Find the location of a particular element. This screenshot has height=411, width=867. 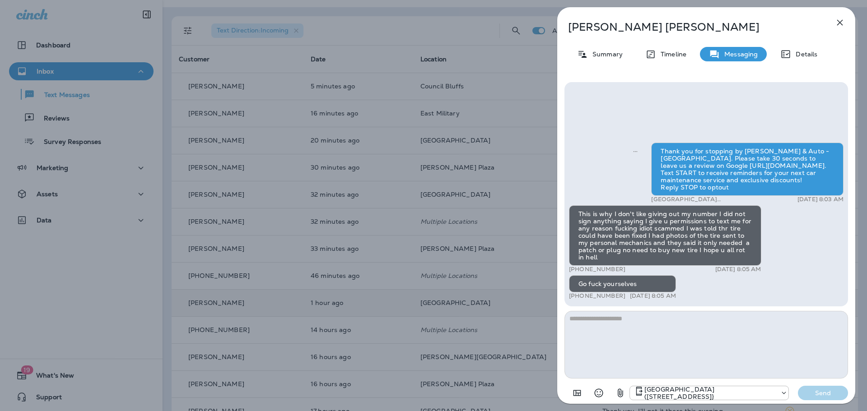

div: This is why I don't like giving out my number I did not sign anything saying I give u permissions... is located at coordinates (665, 236).